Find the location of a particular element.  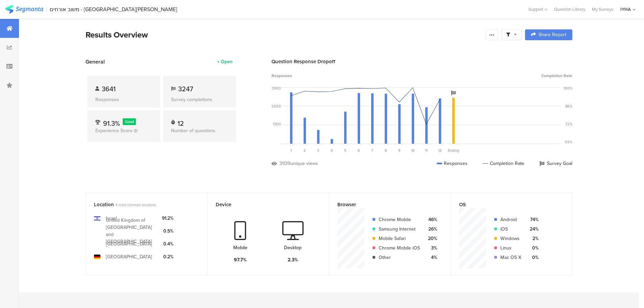

div: 12 is located at coordinates (180, 122).